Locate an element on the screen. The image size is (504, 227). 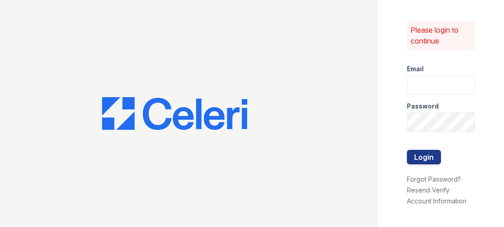
a: Forgot Password? is located at coordinates (433, 179).